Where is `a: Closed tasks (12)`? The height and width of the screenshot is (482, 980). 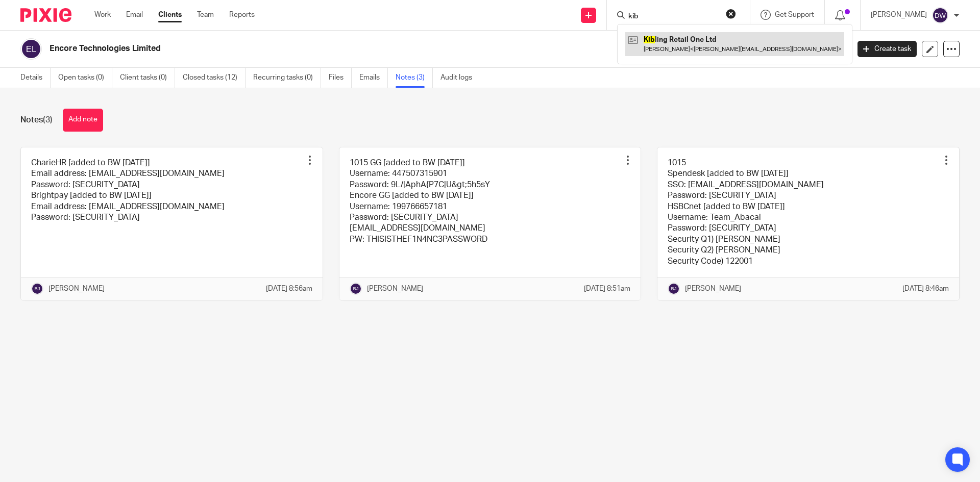
a: Closed tasks (12) is located at coordinates (214, 77).